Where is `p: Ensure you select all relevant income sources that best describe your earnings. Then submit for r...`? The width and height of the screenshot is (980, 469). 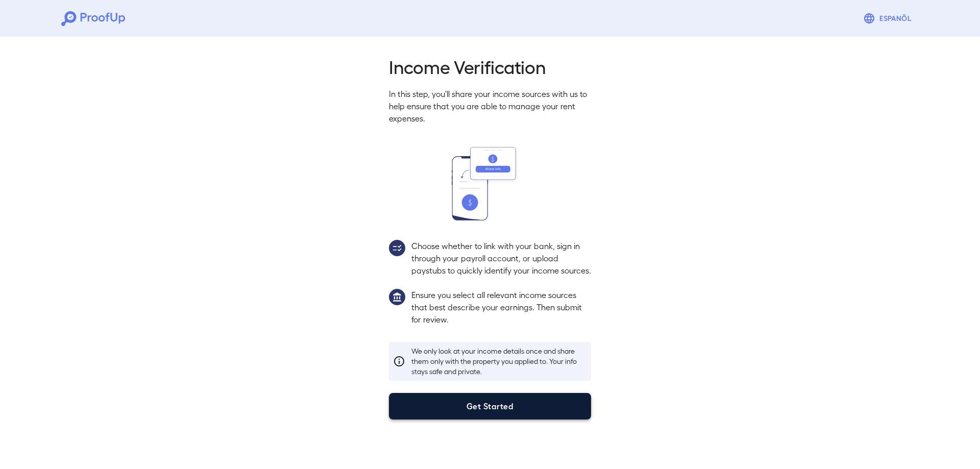
p: Ensure you select all relevant income sources that best describe your earnings. Then submit for r... is located at coordinates (501, 307).